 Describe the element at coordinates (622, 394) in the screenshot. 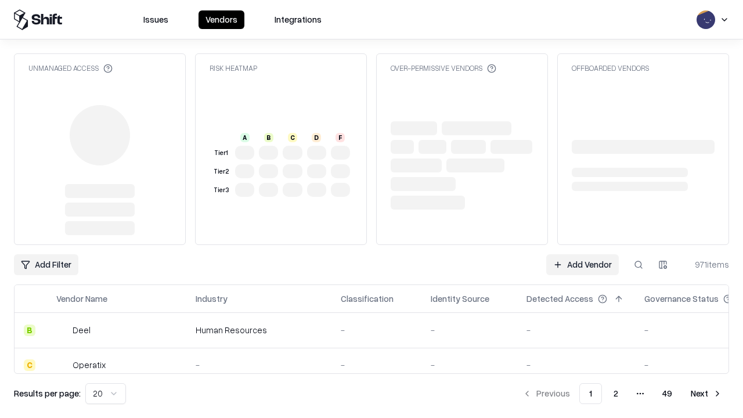

I see `nav: pagination` at that location.